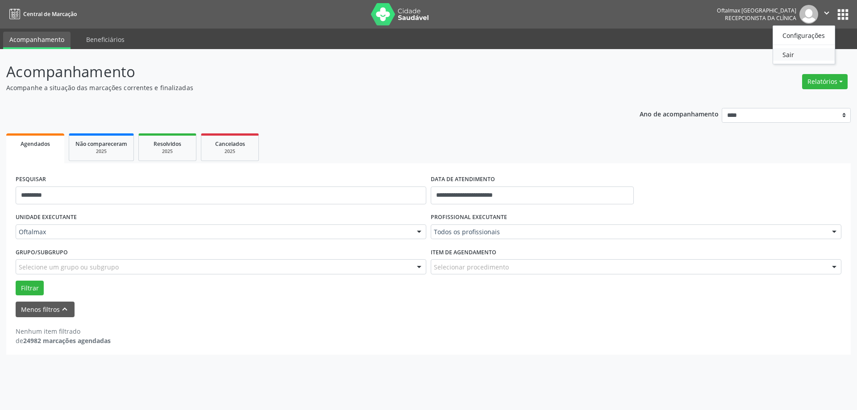 The width and height of the screenshot is (857, 410). What do you see at coordinates (67, 341) in the screenshot?
I see `strong: 24982 marcações agendadas` at bounding box center [67, 341].